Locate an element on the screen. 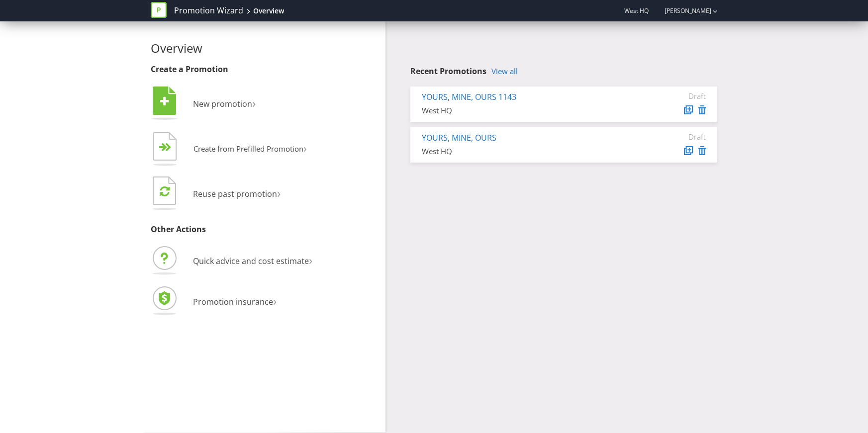 The width and height of the screenshot is (868, 433). span: Reuse past promotion is located at coordinates (235, 194).